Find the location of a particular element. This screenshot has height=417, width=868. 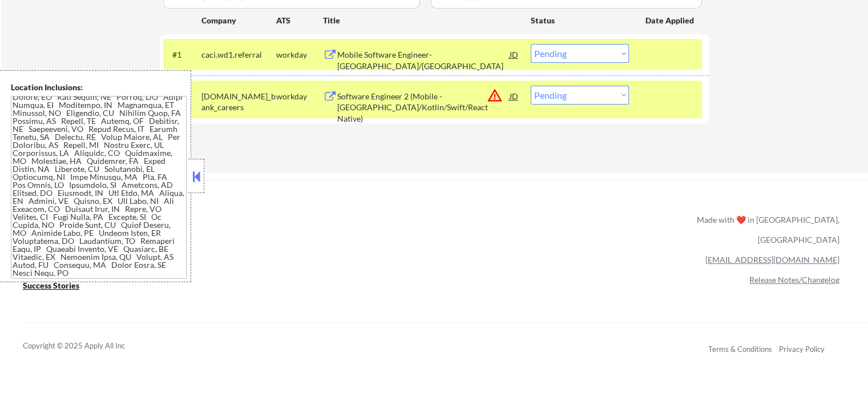

div: Company is located at coordinates (238, 21).